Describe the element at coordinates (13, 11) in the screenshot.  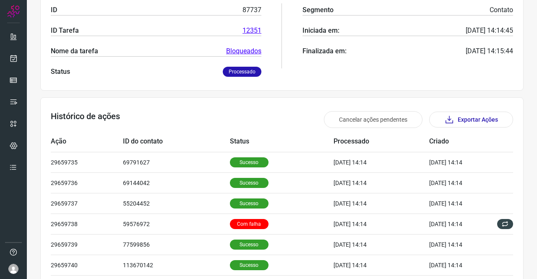
I see `img: Logo` at that location.